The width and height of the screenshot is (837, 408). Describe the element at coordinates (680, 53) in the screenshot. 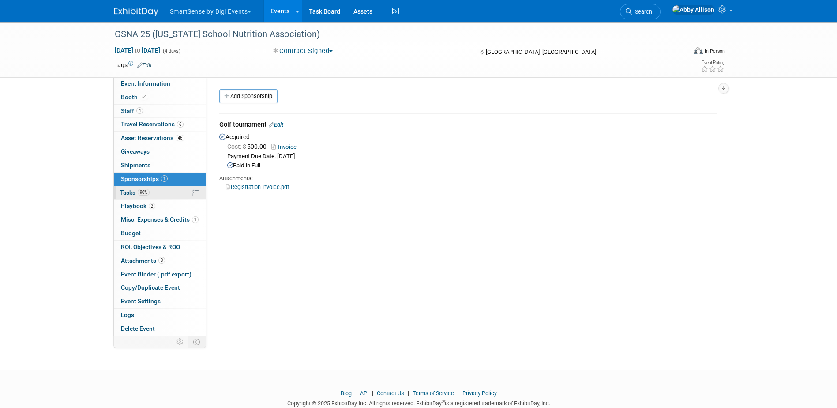

I see `div: Event Format` at that location.